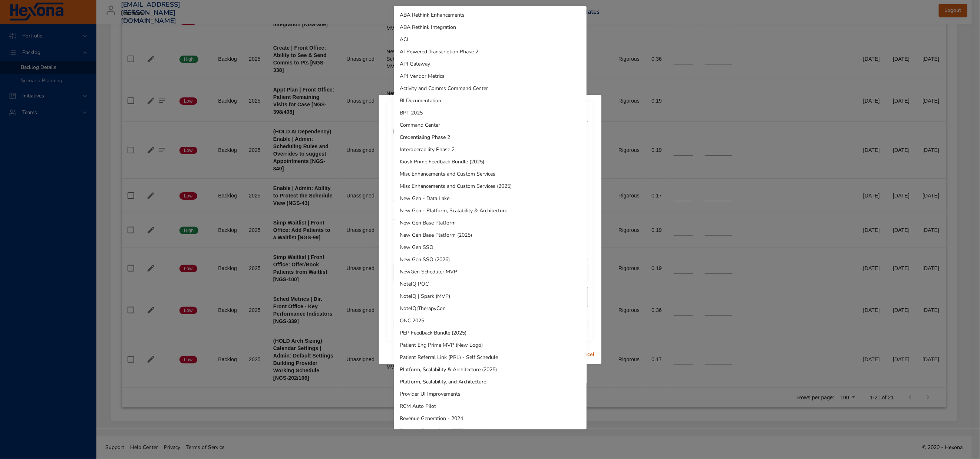 The image size is (980, 459). What do you see at coordinates (490, 394) in the screenshot?
I see `li: Provider UI Improvements` at bounding box center [490, 394].